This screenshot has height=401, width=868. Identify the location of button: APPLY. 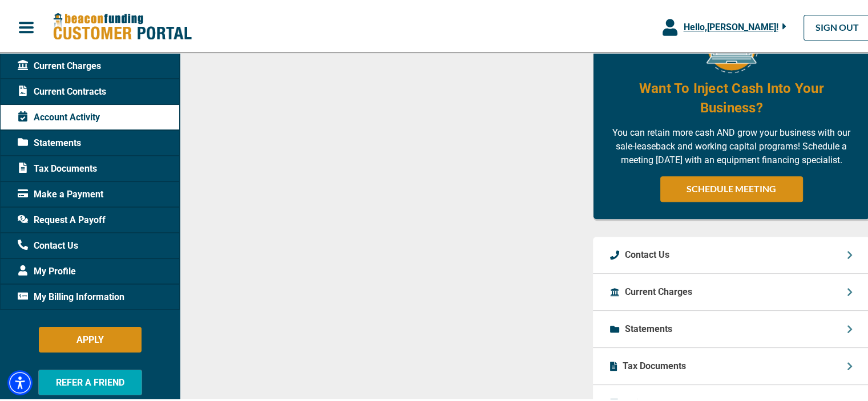
(90, 338).